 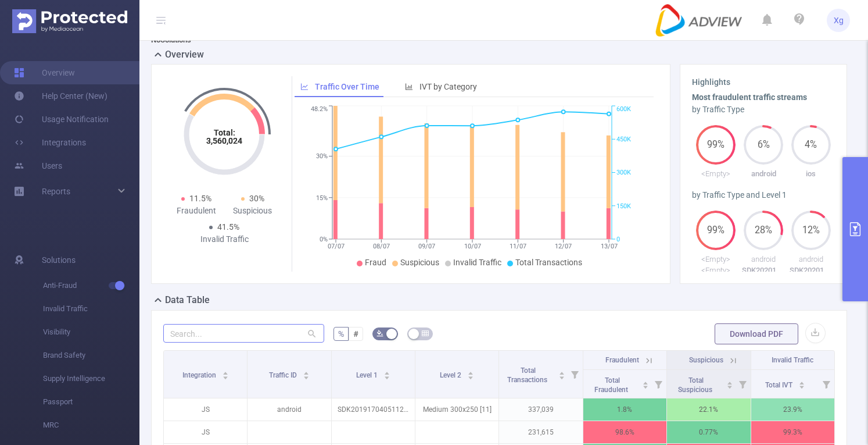 What do you see at coordinates (284, 375) in the screenshot?
I see `span: Traffic ID` at bounding box center [284, 375].